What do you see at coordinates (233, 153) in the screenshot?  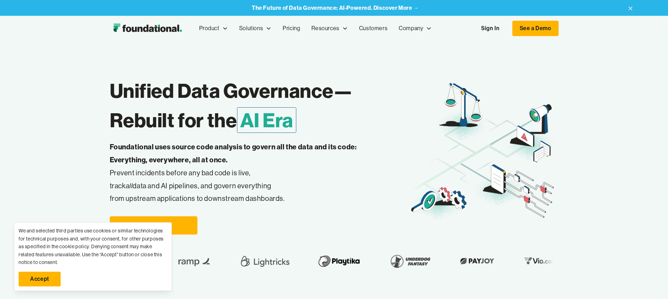 I see `strong: Foundational uses source code analysis to govern all the data and its code: Everything, everywher...` at bounding box center [233, 153].